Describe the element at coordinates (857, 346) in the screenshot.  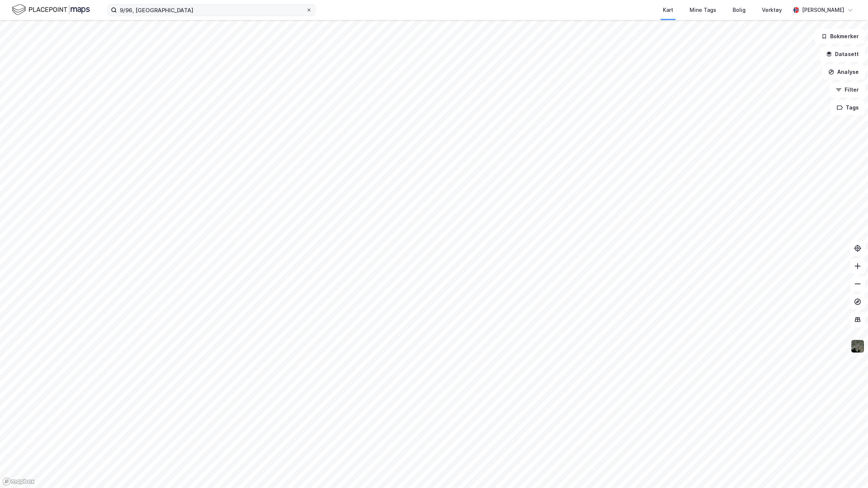
I see `img: 9k=` at that location.